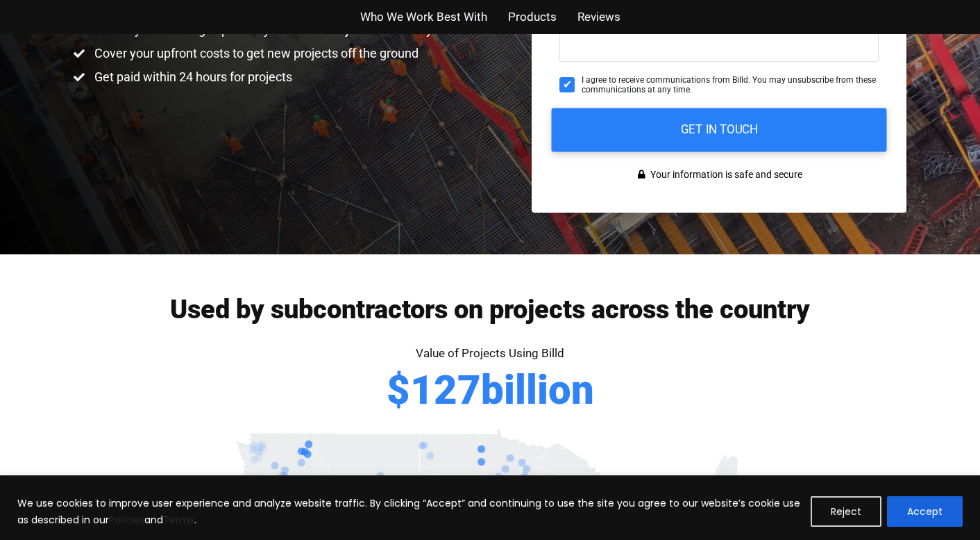 Image resolution: width=980 pixels, height=540 pixels. What do you see at coordinates (191, 77) in the screenshot?
I see `span: Get paid within 24 hours for projects` at bounding box center [191, 77].